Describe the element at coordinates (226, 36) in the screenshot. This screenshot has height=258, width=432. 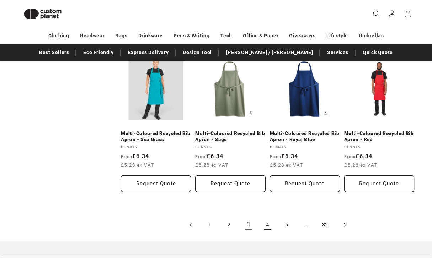
I see `a: Tech` at that location.